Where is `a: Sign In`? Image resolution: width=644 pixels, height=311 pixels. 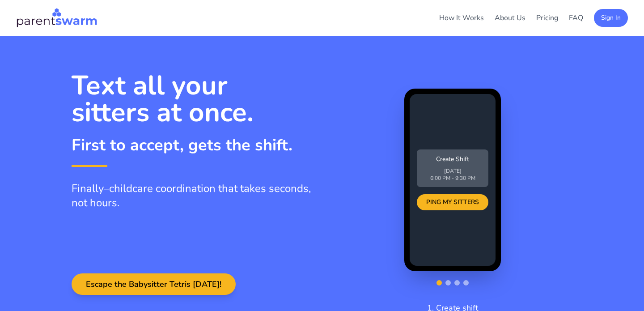
a: Sign In is located at coordinates (611, 18).